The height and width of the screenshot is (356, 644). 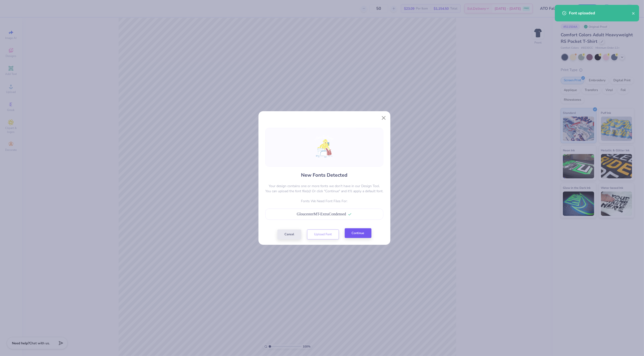 I want to click on button: Cancel, so click(x=289, y=234).